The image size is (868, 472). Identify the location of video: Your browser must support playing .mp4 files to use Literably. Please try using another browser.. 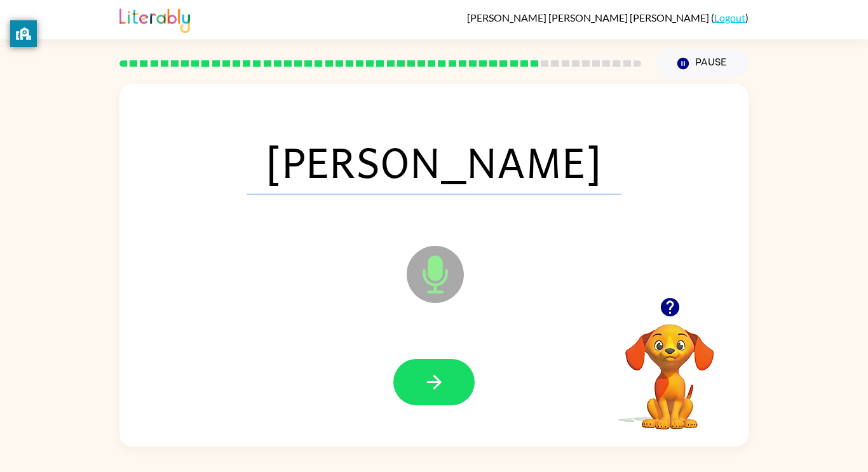
(670, 368).